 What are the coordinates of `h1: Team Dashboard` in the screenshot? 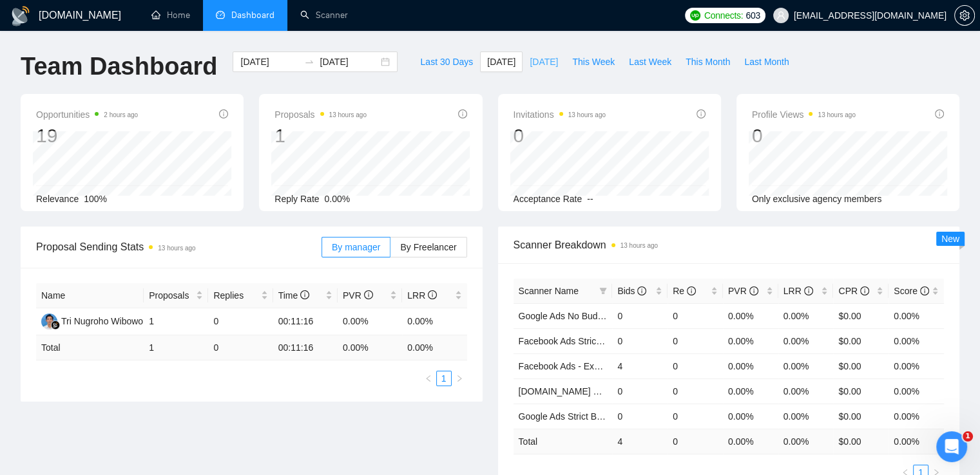 It's located at (119, 67).